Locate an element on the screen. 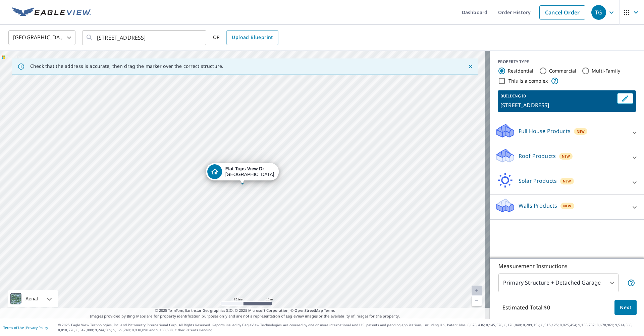 Image resolution: width=644 pixels, height=336 pixels. button: Next is located at coordinates (626, 307).